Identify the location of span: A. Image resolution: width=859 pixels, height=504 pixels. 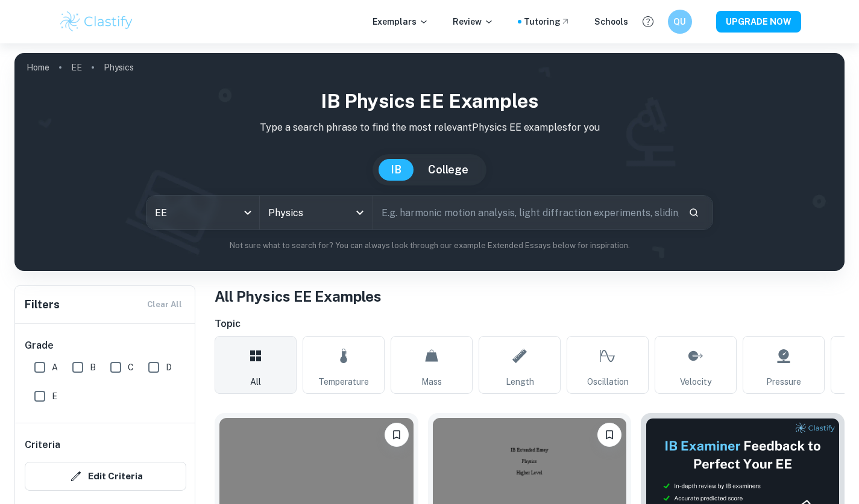
(55, 368).